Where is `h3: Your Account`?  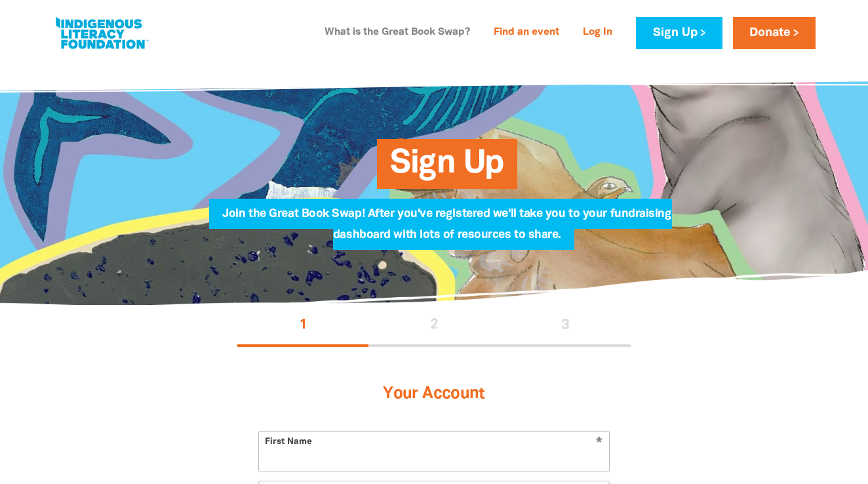 h3: Your Account is located at coordinates (434, 394).